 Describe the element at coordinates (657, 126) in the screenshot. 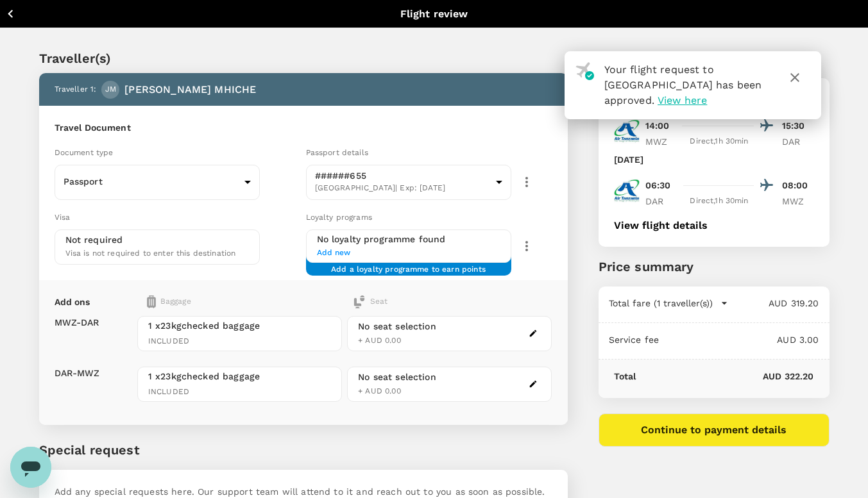

I see `p: 14:00` at that location.